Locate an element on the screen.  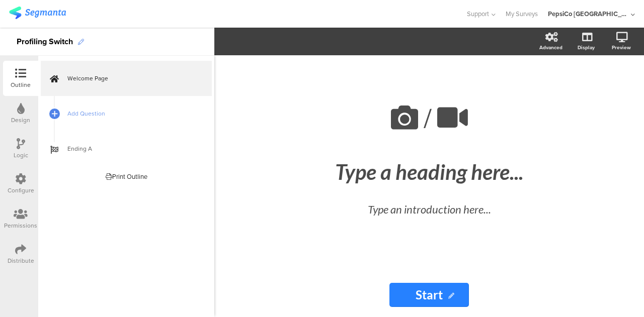
span: Add Question is located at coordinates (132, 114).